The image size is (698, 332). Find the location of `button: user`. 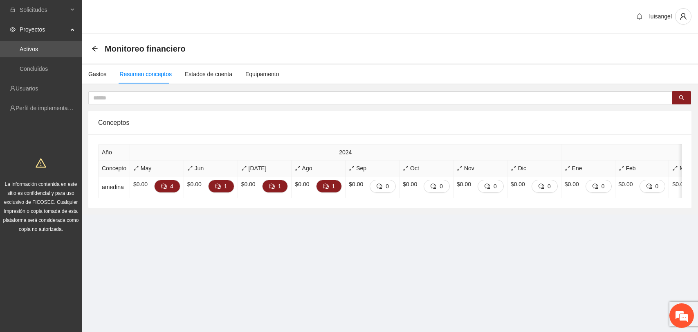

button: user is located at coordinates (683, 16).